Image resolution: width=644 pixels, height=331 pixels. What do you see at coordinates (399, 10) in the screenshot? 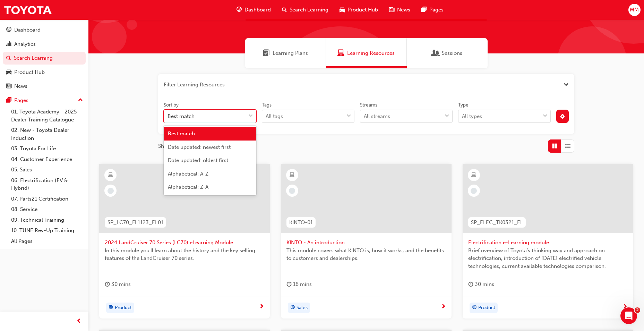
I see `a: news-iconNews` at bounding box center [399, 10].